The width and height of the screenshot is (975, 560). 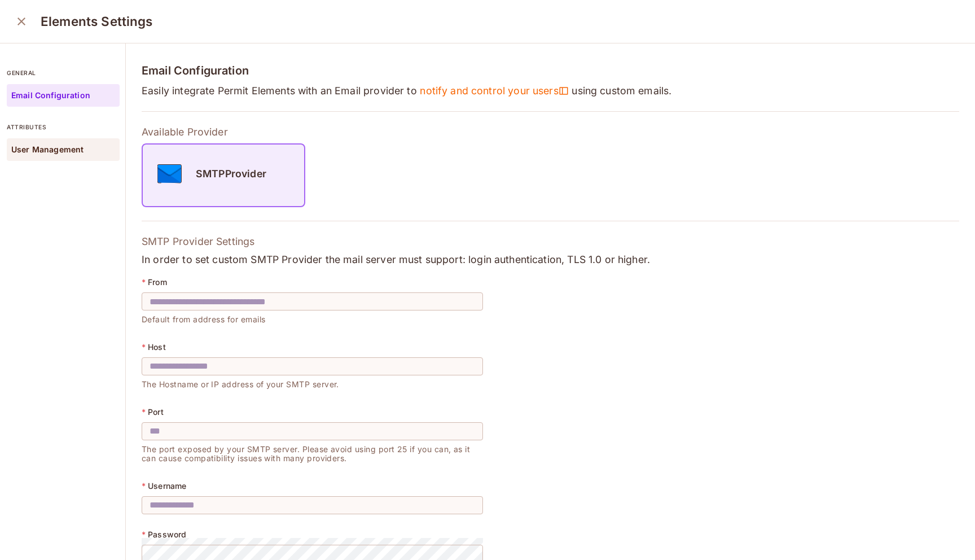 I want to click on p: Email Configuration, so click(x=51, y=96).